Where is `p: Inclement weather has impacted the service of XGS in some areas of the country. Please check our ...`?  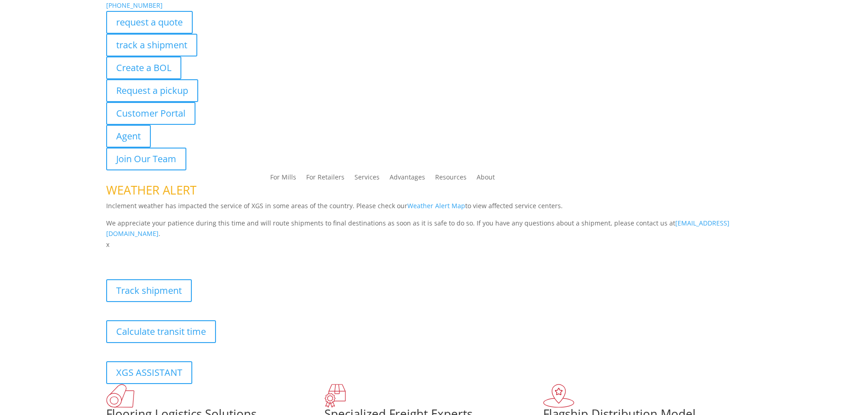 p: Inclement weather has impacted the service of XGS in some areas of the country. Please check our ... is located at coordinates (434, 209).